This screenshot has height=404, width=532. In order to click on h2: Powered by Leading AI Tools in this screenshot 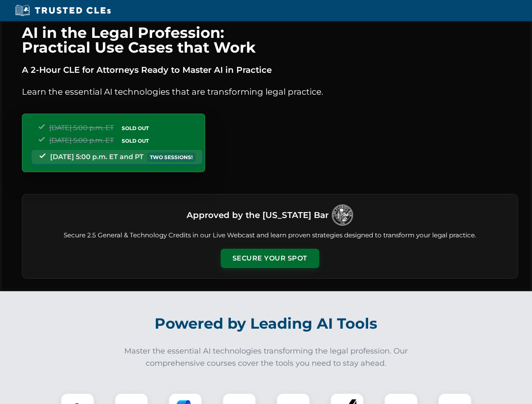, I will do `click(266, 324)`.